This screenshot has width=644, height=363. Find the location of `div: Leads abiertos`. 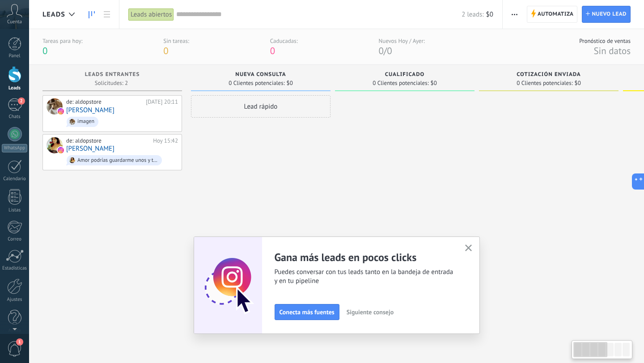

div: Leads abiertos is located at coordinates (151, 14).